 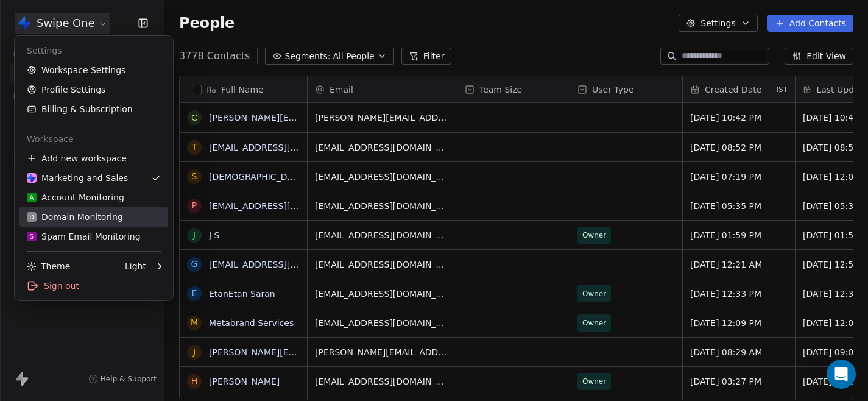 I want to click on div: Settings, so click(x=94, y=50).